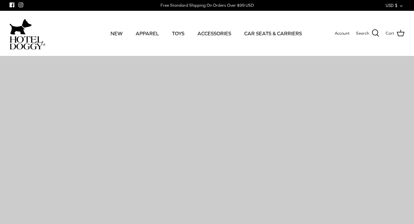  Describe the element at coordinates (367, 33) in the screenshot. I see `a: Search` at that location.